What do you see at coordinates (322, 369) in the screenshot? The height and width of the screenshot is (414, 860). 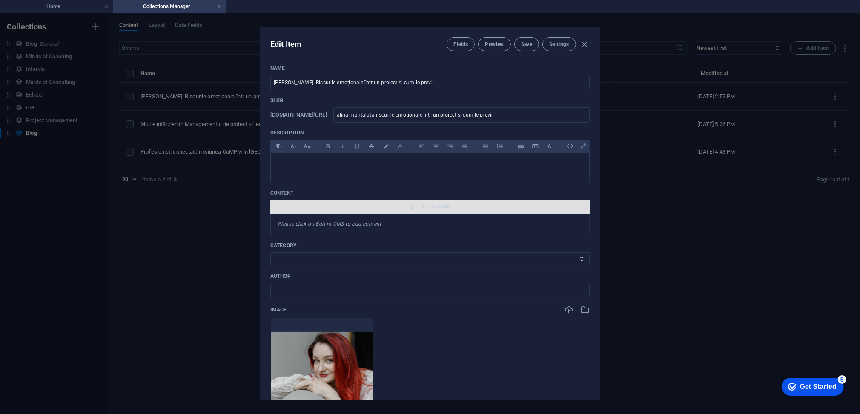 I see `img: AlinaM3-r42oSI4y0inm9VrMUJ-BAw.jpg` at bounding box center [322, 369].